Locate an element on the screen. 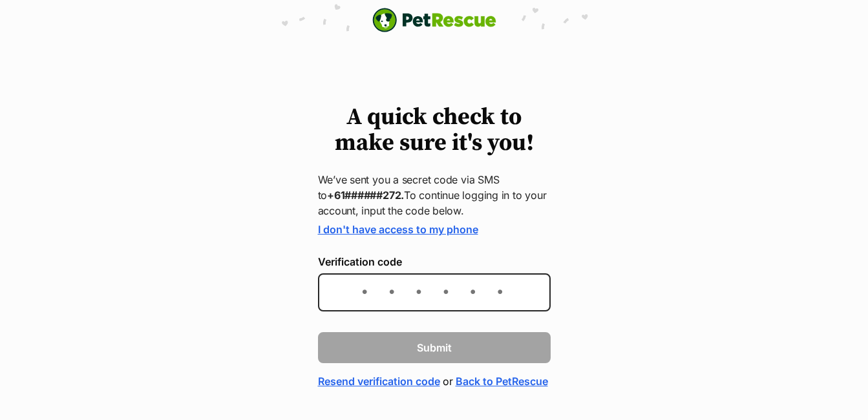  a: PetRescue is located at coordinates (434, 20).